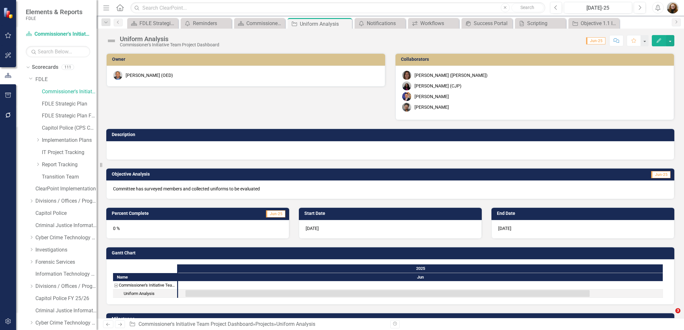 The width and height of the screenshot is (684, 330). What do you see at coordinates (295, 174) in the screenshot?
I see `h3: Objective Analysis` at bounding box center [295, 174].